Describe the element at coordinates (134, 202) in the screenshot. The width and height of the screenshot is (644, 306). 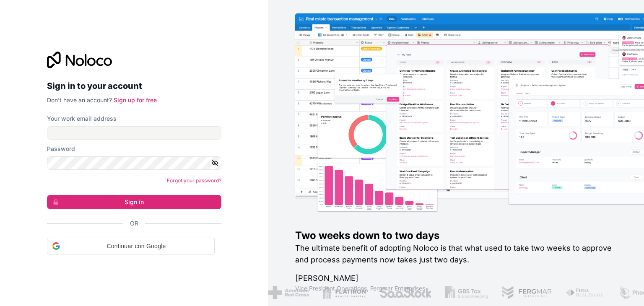
I see `button: Sign in` at that location.